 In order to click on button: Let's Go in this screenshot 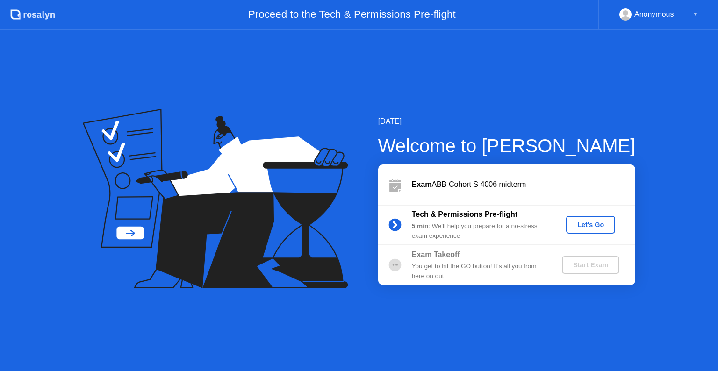, I will do `click(590, 225)`.